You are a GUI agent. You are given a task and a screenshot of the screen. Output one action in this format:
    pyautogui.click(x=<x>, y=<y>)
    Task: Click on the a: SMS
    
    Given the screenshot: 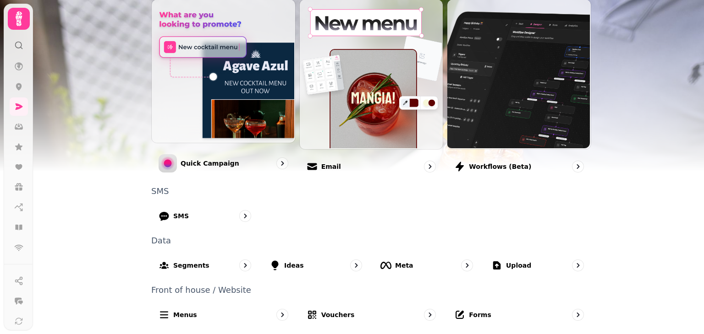 What is the action you would take?
    pyautogui.click(x=205, y=216)
    